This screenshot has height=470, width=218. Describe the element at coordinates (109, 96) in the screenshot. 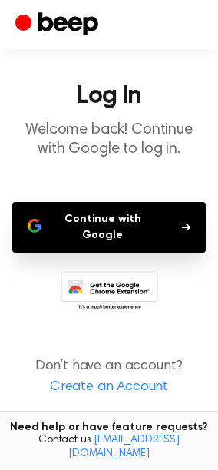

I see `h1: Log In` at that location.